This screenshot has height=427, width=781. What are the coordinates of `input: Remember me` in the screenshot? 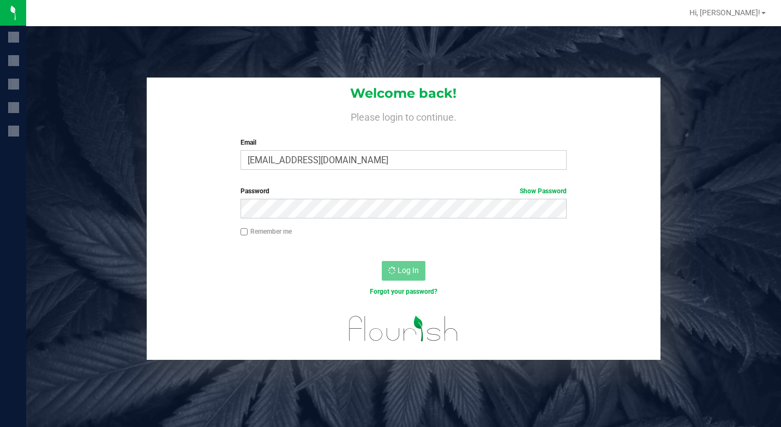 It's located at (244, 232).